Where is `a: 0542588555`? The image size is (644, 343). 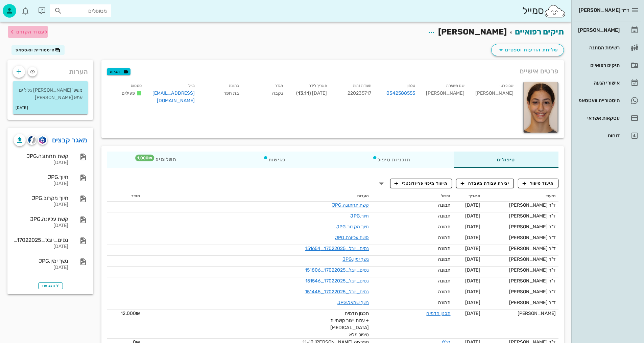 a: 0542588555 is located at coordinates (401, 93).